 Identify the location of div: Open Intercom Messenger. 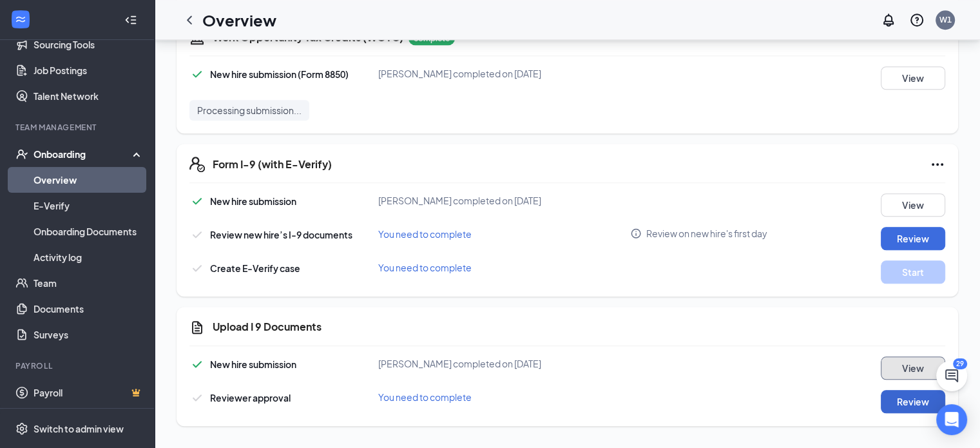
(952, 419).